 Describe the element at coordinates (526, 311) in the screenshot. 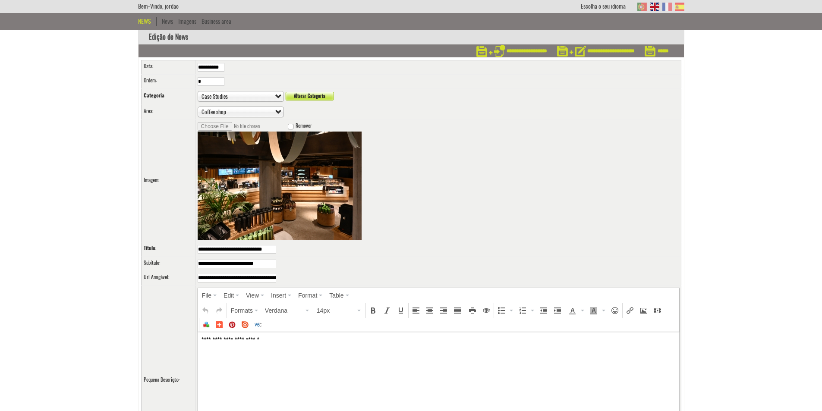

I see `div: Numbered list` at that location.